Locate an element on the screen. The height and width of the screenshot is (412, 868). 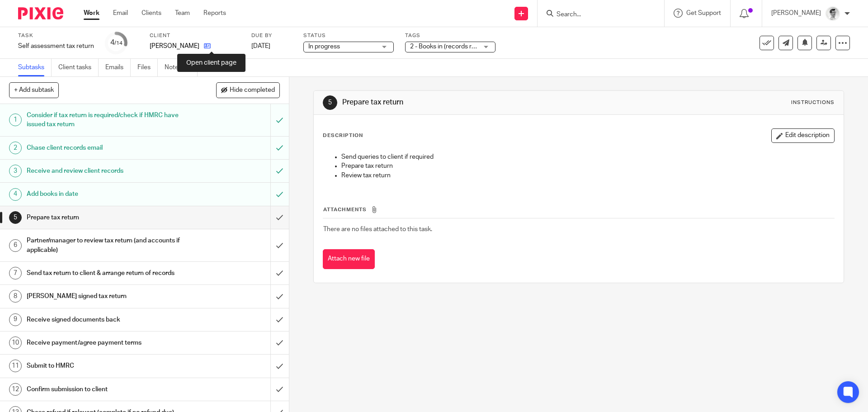
label: Status is located at coordinates (349, 36).